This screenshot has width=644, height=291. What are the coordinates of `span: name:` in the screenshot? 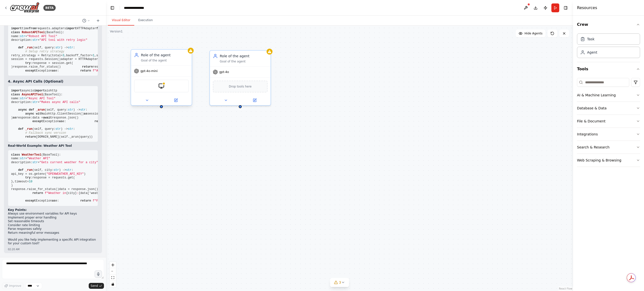 It's located at (16, 36).